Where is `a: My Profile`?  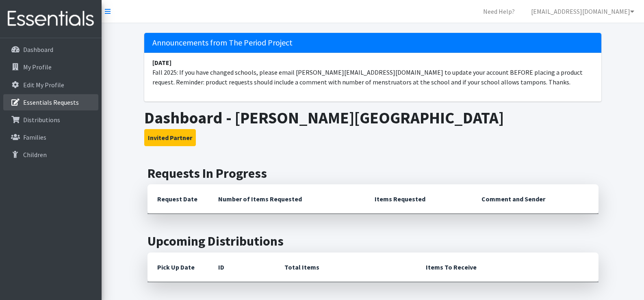 a: My Profile is located at coordinates (51, 67).